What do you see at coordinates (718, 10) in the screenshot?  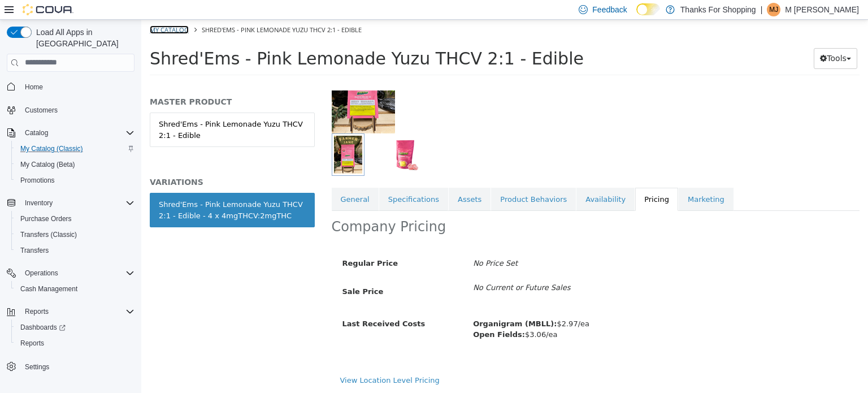 I see `p: Thanks For Shopping` at bounding box center [718, 10].